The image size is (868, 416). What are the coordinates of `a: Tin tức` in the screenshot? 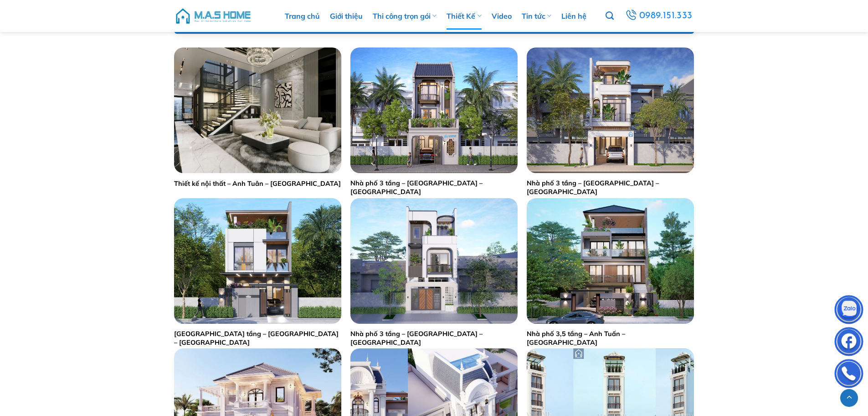 It's located at (536, 16).